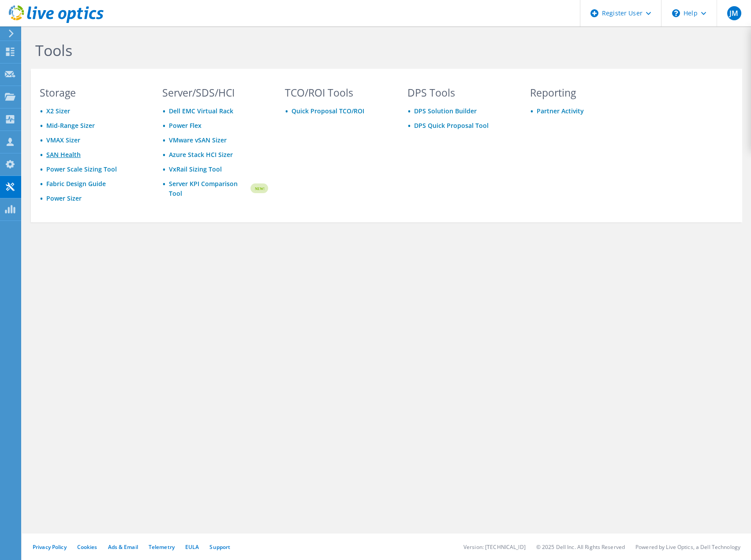 This screenshot has height=560, width=751. I want to click on span: JM, so click(734, 13).